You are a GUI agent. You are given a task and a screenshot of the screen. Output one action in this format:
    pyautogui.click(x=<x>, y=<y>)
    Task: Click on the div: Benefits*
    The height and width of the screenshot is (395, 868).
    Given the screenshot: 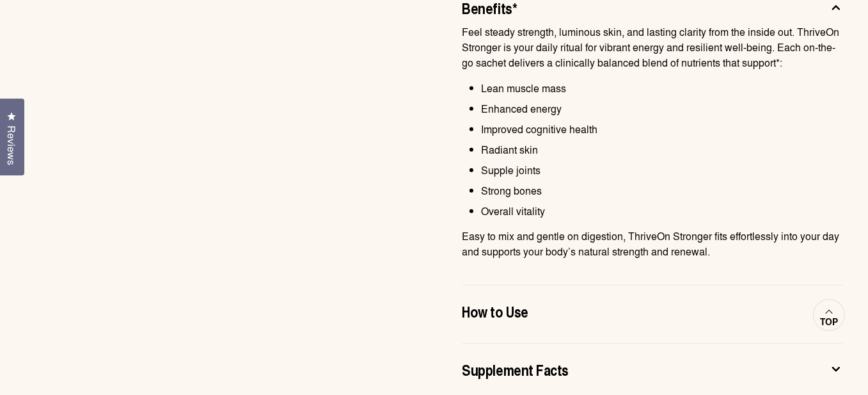 What is the action you would take?
    pyautogui.click(x=653, y=147)
    